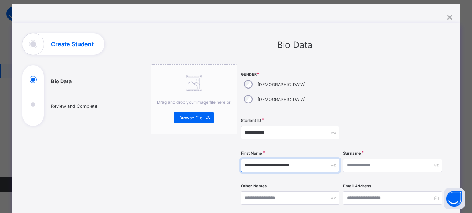  What do you see at coordinates (194, 102) in the screenshot?
I see `span: Drag and drop your image file here or` at bounding box center [194, 102].